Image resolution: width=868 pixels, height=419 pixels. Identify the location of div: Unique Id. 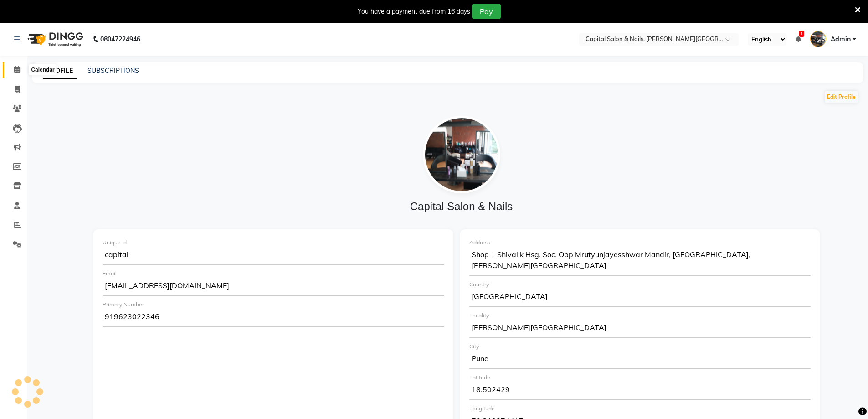
(273, 242).